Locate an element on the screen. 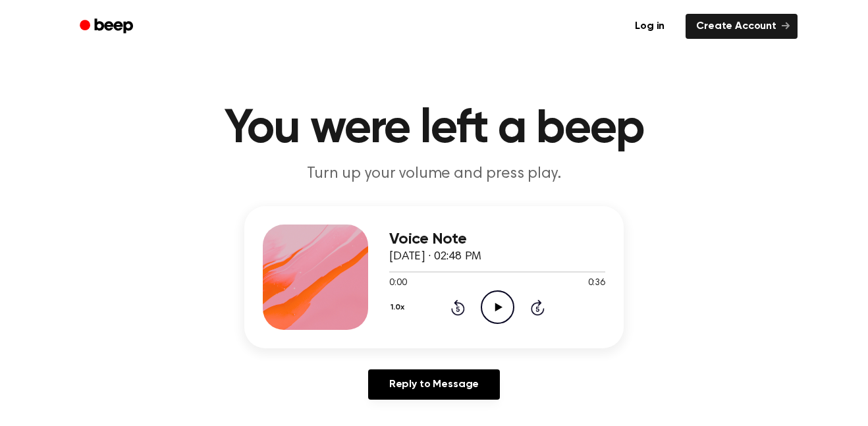 This screenshot has width=868, height=426. h1: You were left a beep is located at coordinates (434, 129).